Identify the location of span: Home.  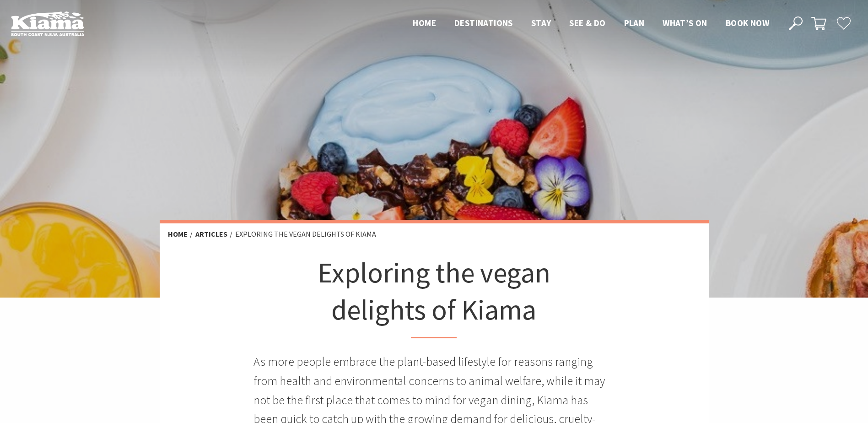
(424, 23).